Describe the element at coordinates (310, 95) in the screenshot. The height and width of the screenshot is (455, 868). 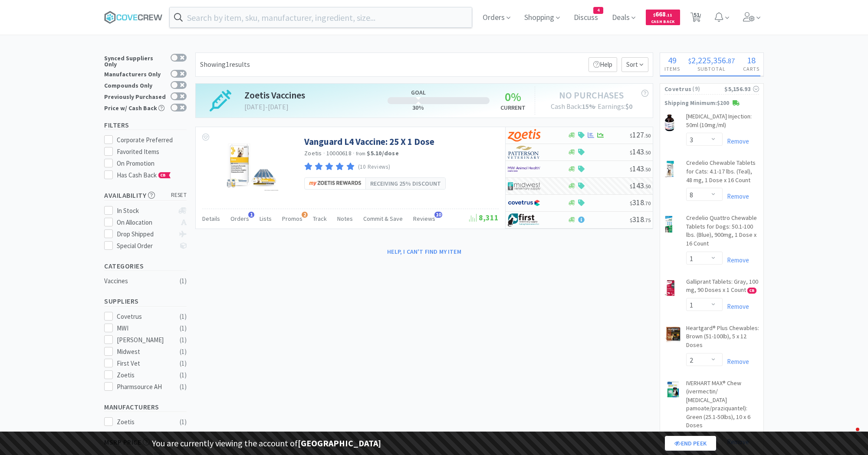
I see `h1: Zoetis Vaccines` at that location.